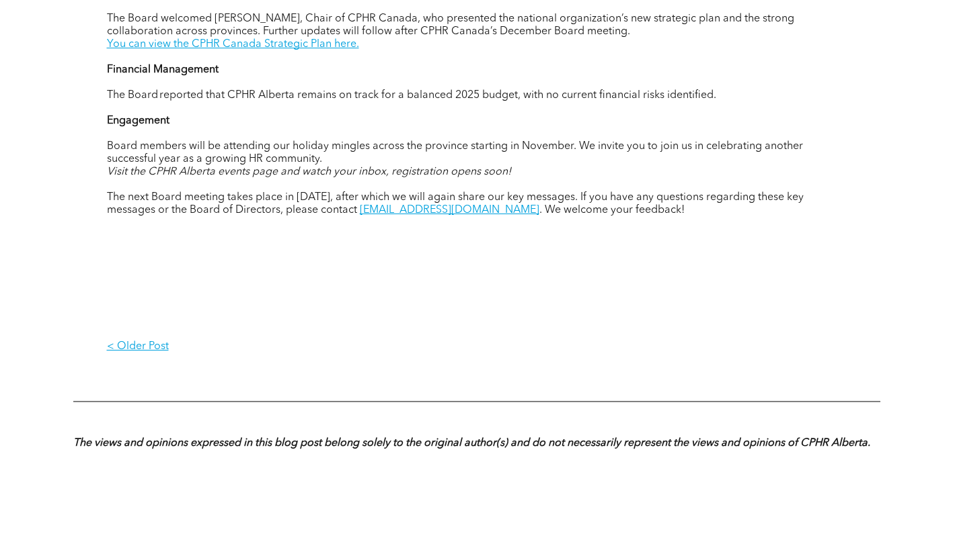 This screenshot has width=953, height=560. What do you see at coordinates (292, 347) in the screenshot?
I see `p: < Older Post` at bounding box center [292, 347].